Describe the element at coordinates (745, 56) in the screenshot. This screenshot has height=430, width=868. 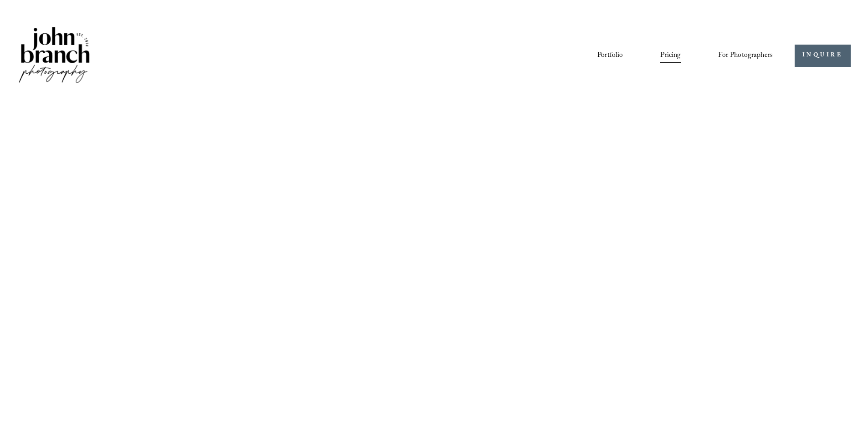
I see `span: For Photographers` at that location.